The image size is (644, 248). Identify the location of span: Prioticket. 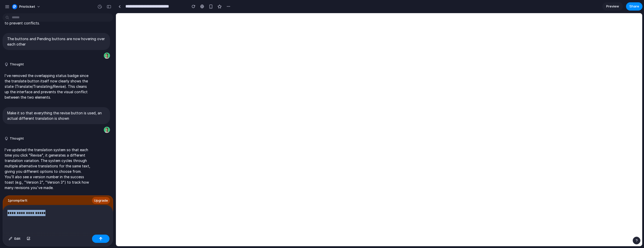
(27, 7).